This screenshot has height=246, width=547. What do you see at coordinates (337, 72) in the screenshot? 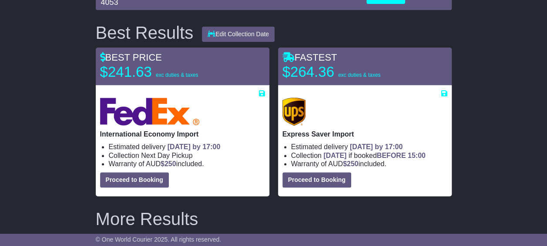
I see `p: $264.36` at bounding box center [337, 72].